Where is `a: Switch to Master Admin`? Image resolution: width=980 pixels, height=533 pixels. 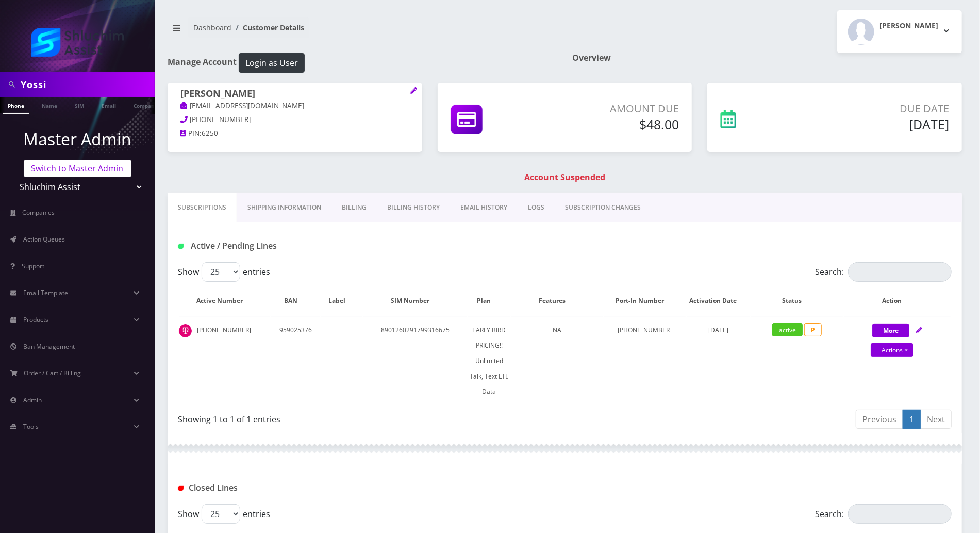
a: Switch to Master Admin is located at coordinates (77, 168).